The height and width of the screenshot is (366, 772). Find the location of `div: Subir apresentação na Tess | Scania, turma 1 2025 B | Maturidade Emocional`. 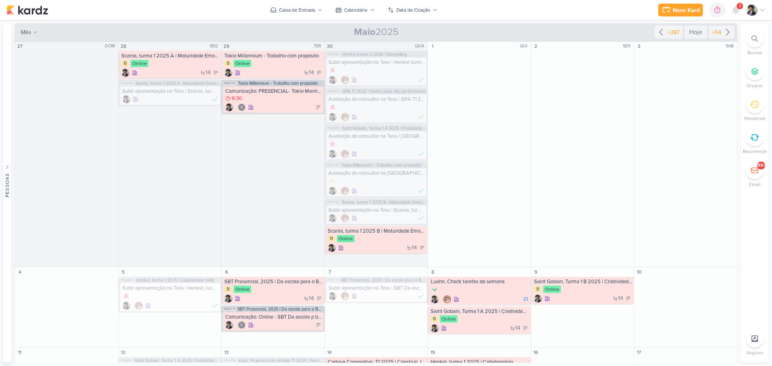

div: Subir apresentação na Tess | Scania, turma 1 2025 B | Maturidade Emocional is located at coordinates (377, 210).